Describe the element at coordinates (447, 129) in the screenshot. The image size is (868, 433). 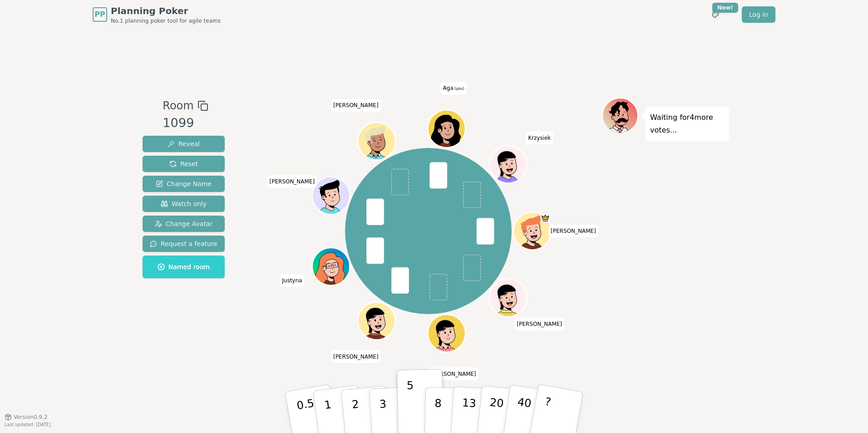
I see `button: Click to change your avatar` at that location.